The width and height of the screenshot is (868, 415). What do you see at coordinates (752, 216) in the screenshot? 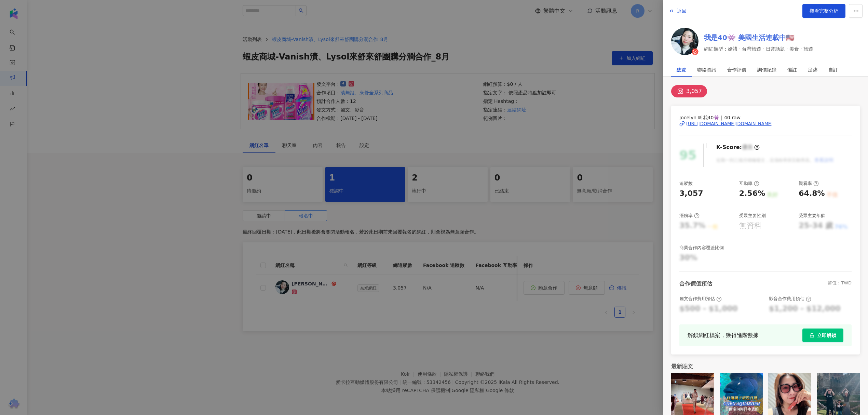
I see `div: 受眾主要性別` at bounding box center [752, 216].